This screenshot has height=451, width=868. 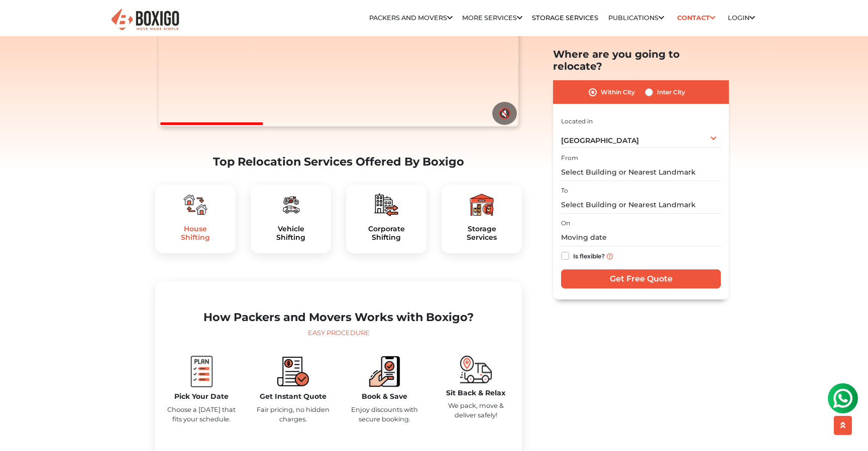 I want to click on h5: Corporate Shifting, so click(x=386, y=234).